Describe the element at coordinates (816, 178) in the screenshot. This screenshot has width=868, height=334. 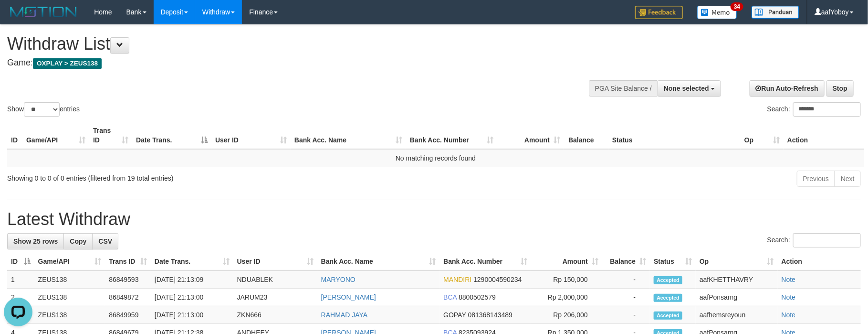
I see `a: Previous` at that location.